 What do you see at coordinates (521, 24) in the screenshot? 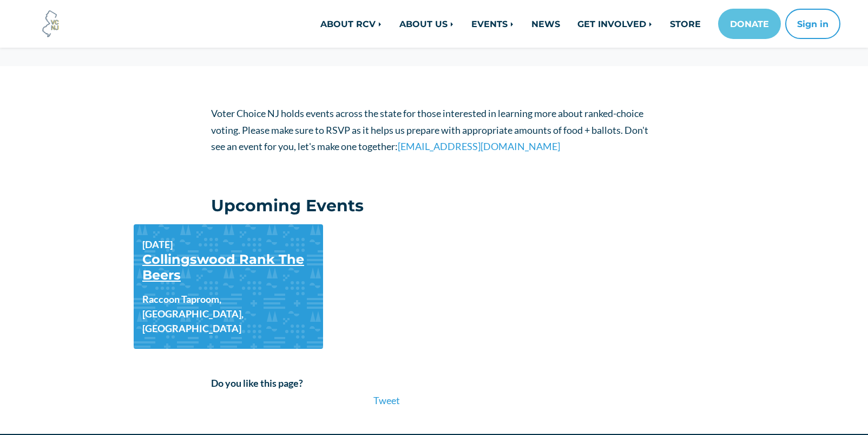
I see `nav: Main navigation` at bounding box center [521, 24].